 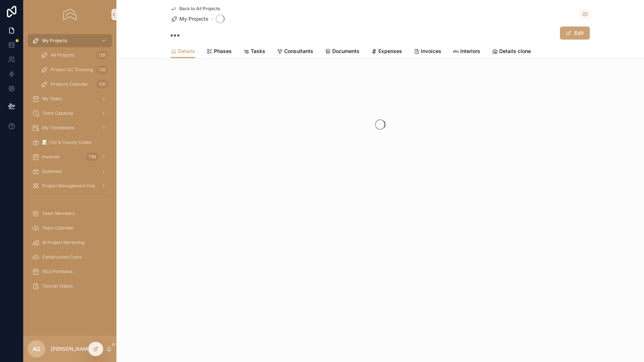 I want to click on a: Invoices, so click(x=428, y=52).